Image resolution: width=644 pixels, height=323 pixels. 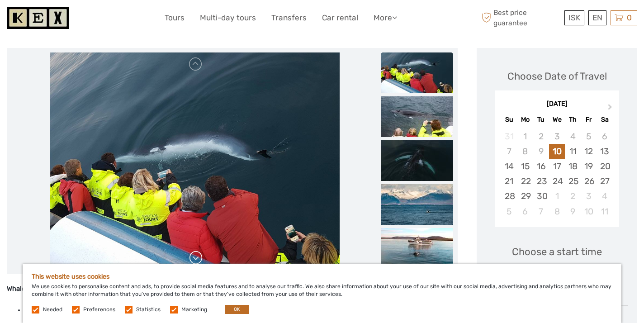 I want to click on a: Car rental, so click(x=340, y=18).